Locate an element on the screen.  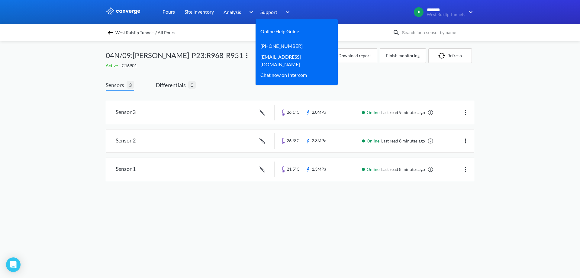
span: West Ruislip Tunnels is located at coordinates (446, 15).